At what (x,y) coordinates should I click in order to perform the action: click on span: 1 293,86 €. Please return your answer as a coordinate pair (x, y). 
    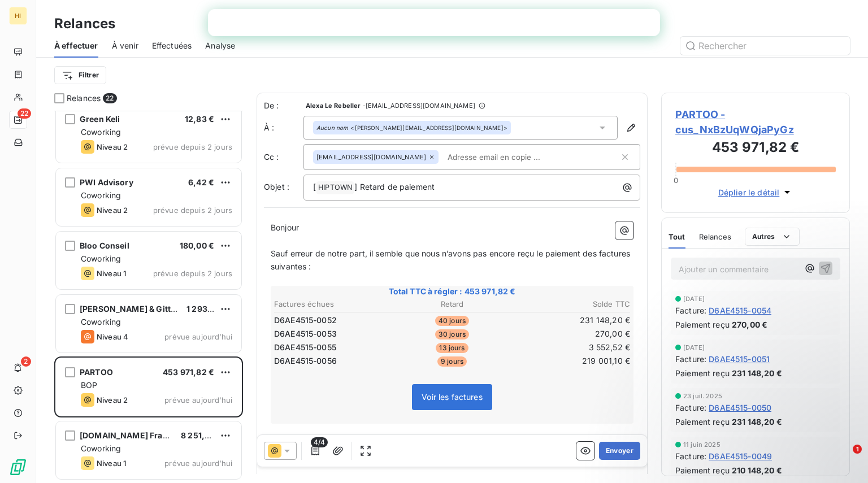
    Looking at the image, I should click on (207, 308).